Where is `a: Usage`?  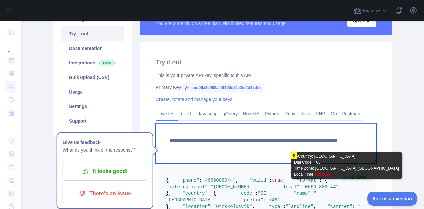
a: Usage is located at coordinates (92, 92).